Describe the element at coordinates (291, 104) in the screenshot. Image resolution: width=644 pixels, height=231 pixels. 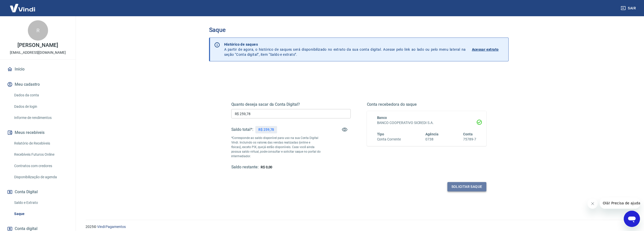
I see `h5: Quanto deseja sacar da Conta Digital?` at that location.